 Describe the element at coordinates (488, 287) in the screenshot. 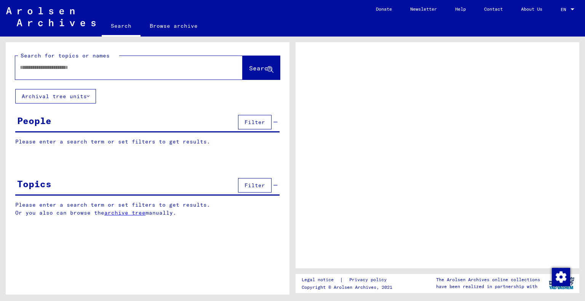

I see `p: have been realized in partnership with` at that location.